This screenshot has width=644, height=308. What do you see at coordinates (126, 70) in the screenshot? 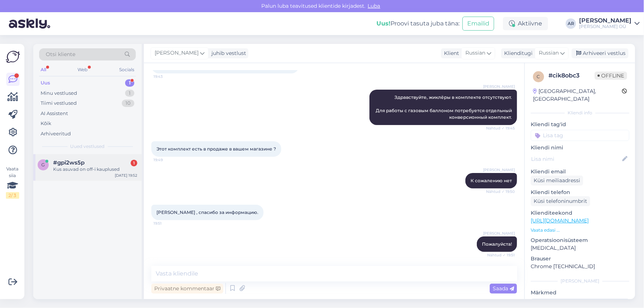
I see `div: Socials` at bounding box center [126, 70].